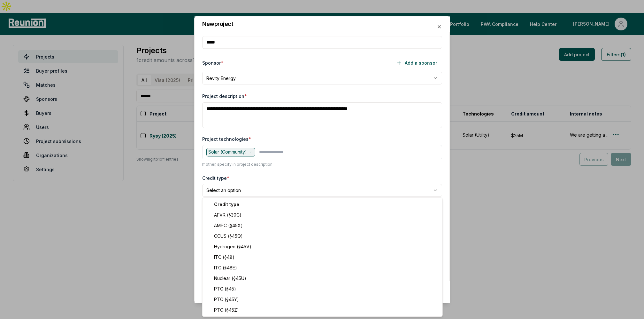 The image size is (644, 319). Describe the element at coordinates (225, 257) in the screenshot. I see `span: ITC (§48)` at that location.